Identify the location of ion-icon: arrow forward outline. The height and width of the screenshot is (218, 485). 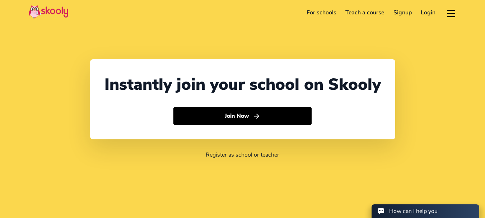
(256, 116).